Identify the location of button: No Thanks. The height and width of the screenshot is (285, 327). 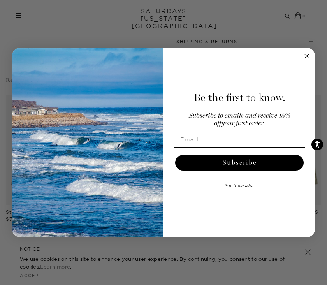
(239, 186).